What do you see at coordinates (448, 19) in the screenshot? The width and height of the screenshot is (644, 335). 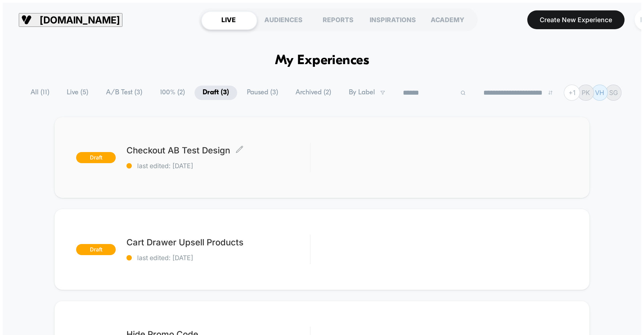 I see `div: ACADEMY` at bounding box center [448, 19].